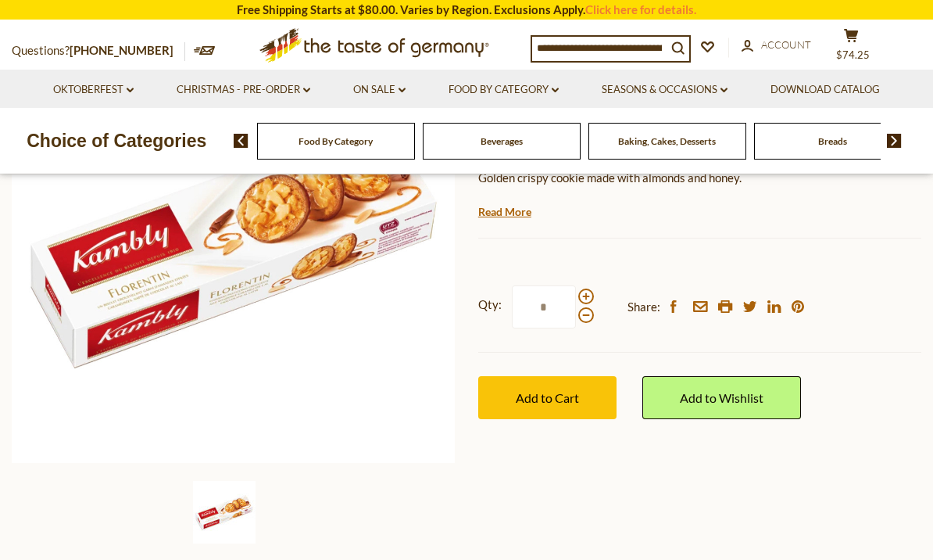 The width and height of the screenshot is (933, 560). Describe the element at coordinates (501, 141) in the screenshot. I see `a: Beverages` at that location.